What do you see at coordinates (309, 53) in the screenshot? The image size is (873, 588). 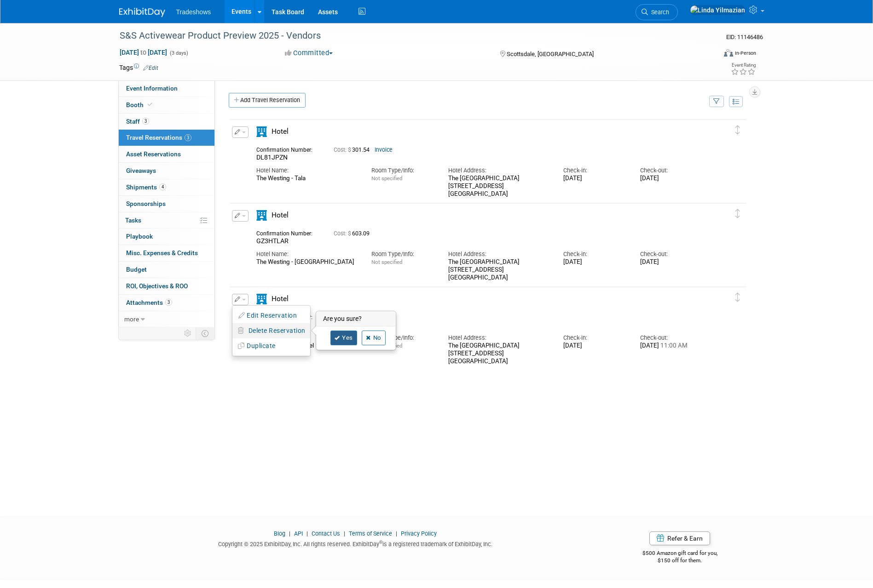 I see `button: Committed` at bounding box center [309, 53].